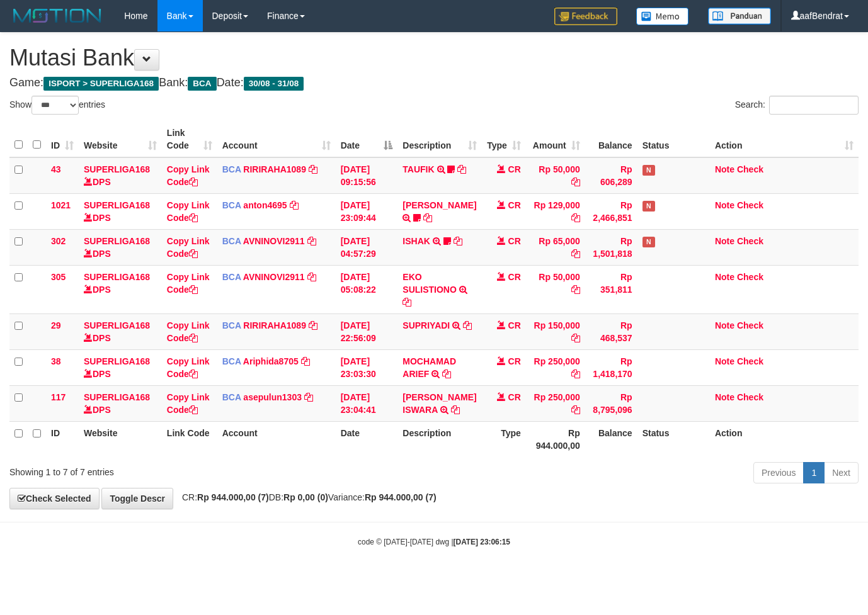  I want to click on a: anton4695, so click(265, 205).